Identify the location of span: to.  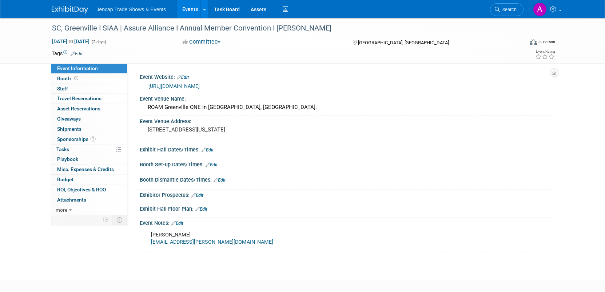
(71, 41).